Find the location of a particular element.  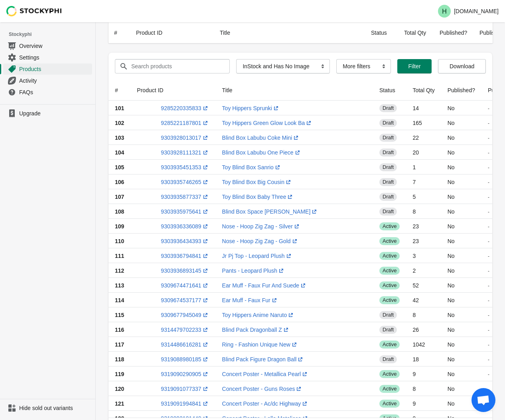

td: 1042 is located at coordinates (423, 344).